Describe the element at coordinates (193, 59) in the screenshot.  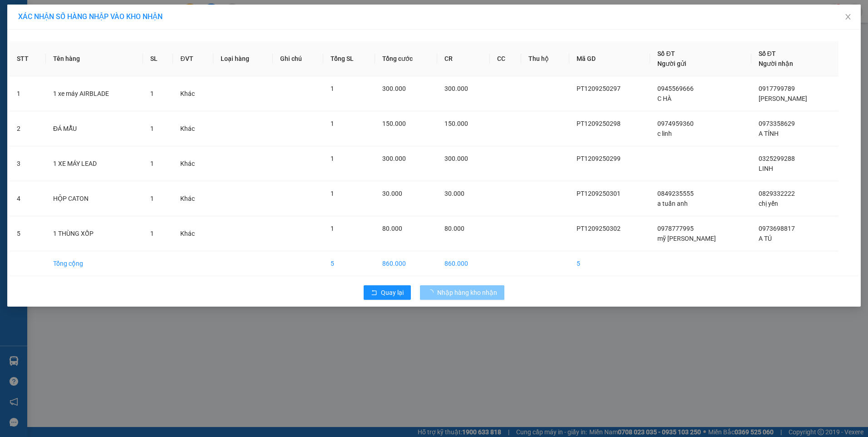
I see `th: ĐVT` at that location.